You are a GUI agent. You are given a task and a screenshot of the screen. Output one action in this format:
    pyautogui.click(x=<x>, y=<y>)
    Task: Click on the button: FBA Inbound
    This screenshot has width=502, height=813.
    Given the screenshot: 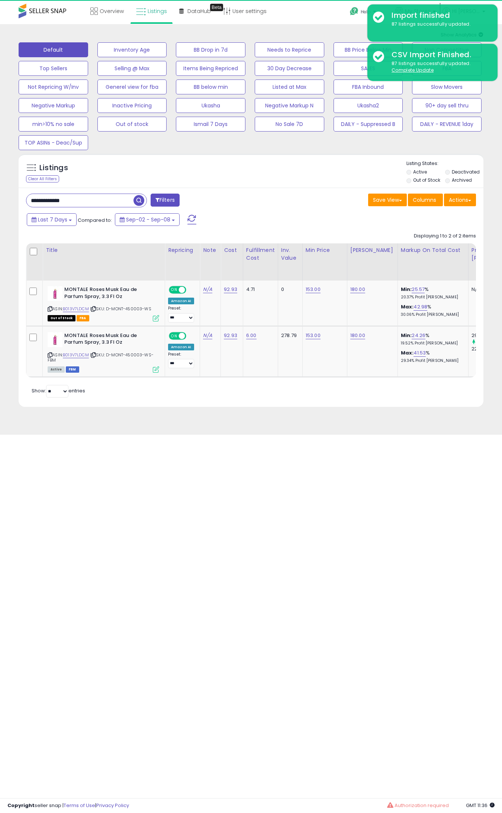 What is the action you would take?
    pyautogui.click(x=368, y=87)
    